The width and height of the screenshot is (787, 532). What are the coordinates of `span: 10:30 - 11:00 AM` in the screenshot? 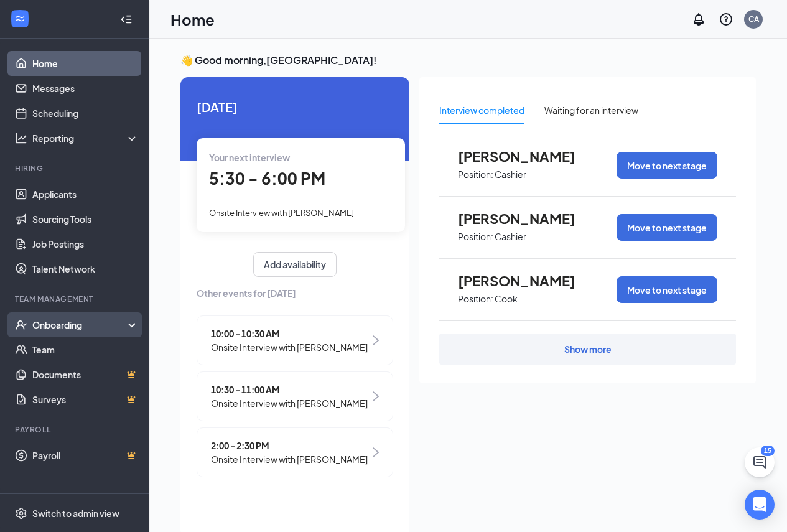 It's located at (289, 390).